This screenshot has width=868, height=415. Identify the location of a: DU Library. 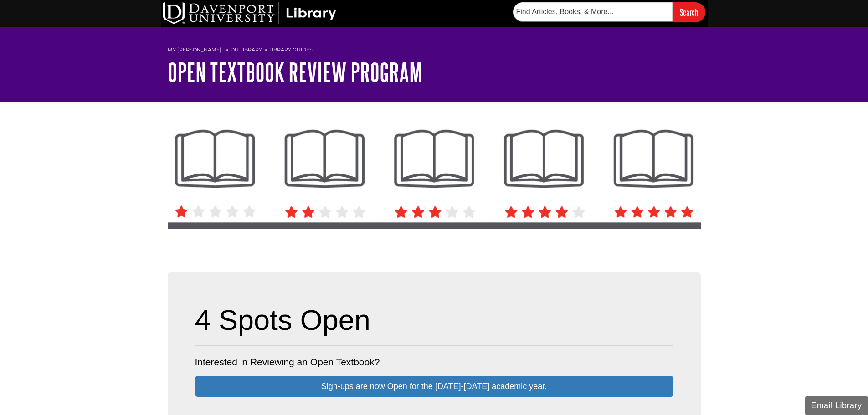
(246, 49).